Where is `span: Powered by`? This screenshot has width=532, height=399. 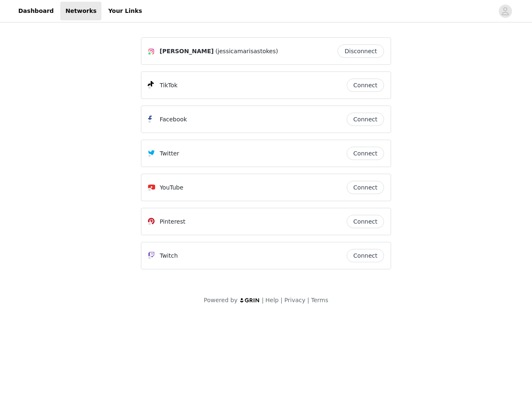 span: Powered by is located at coordinates (220, 300).